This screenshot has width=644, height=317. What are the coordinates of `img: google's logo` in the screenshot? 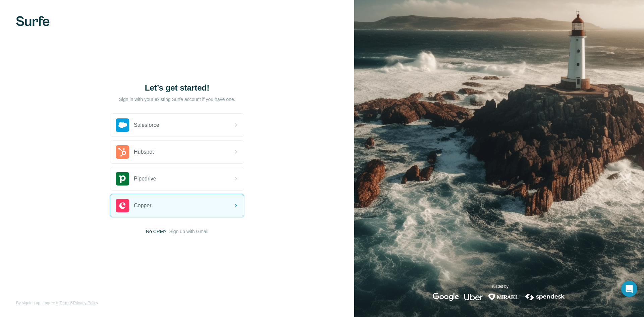 It's located at (446, 297).